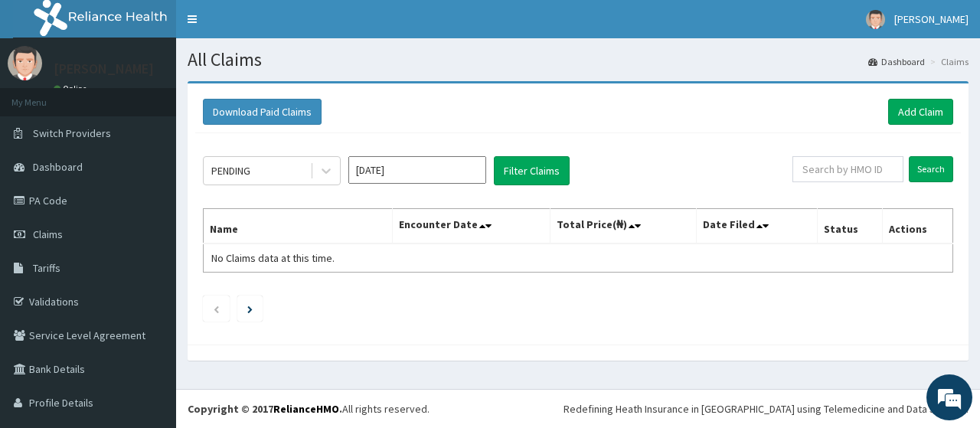  I want to click on span: Switch Providers, so click(72, 134).